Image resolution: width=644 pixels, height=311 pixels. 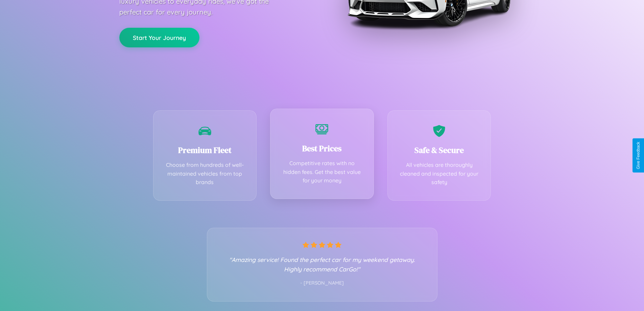 I want to click on p: All vehicles are thoroughly cleaned and inspected for your safety, so click(x=439, y=173).